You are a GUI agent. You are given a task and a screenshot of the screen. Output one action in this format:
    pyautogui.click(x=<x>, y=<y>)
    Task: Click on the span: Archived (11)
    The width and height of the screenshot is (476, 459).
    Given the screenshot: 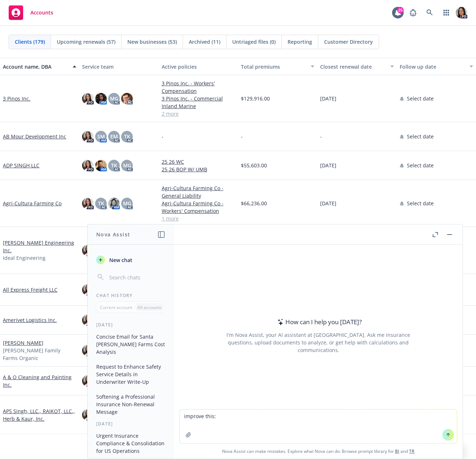 What is the action you would take?
    pyautogui.click(x=204, y=42)
    